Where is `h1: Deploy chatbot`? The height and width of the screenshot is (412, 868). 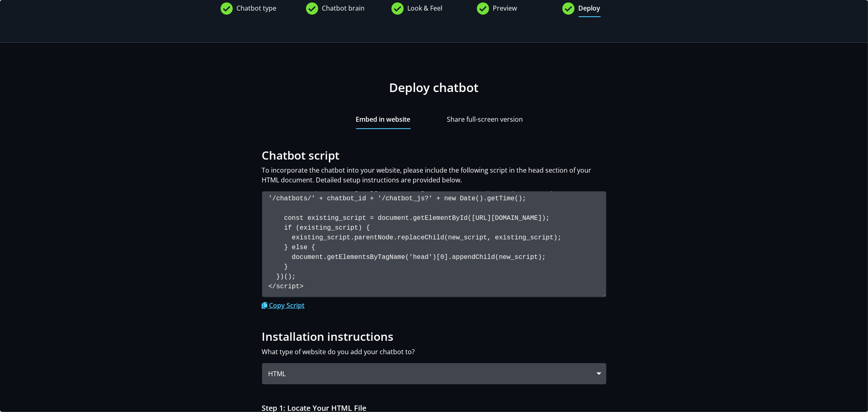
h1: Deploy chatbot is located at coordinates (434, 88).